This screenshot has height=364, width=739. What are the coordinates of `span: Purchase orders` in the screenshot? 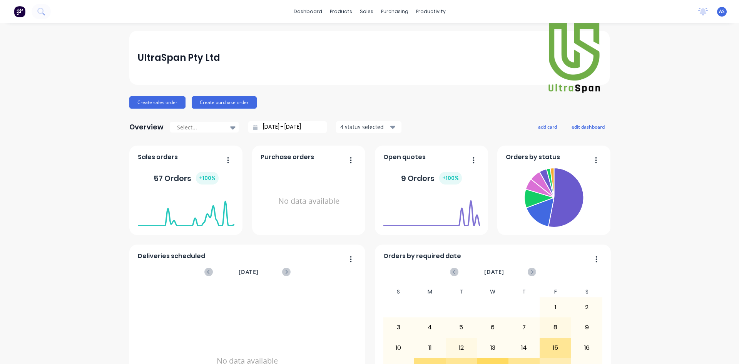 It's located at (287, 157).